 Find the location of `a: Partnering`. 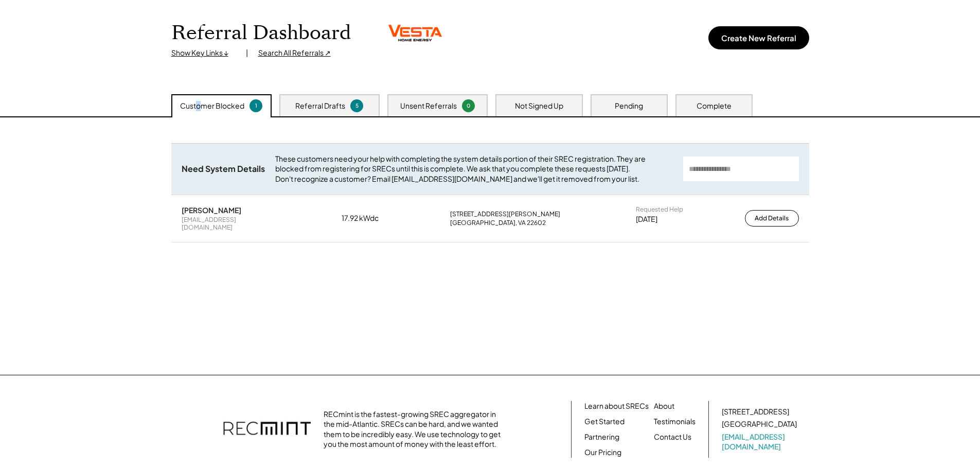

a: Partnering is located at coordinates (602, 437).